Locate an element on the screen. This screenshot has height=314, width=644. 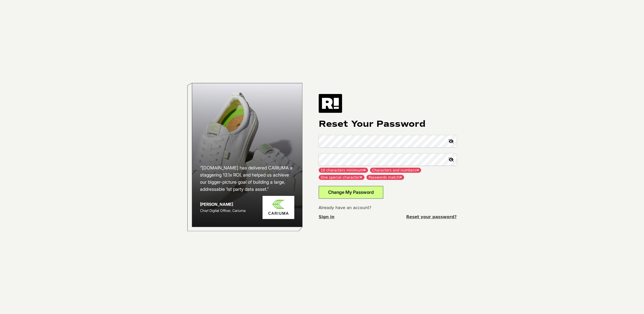
p: 10 characters minimum is located at coordinates (343, 170).